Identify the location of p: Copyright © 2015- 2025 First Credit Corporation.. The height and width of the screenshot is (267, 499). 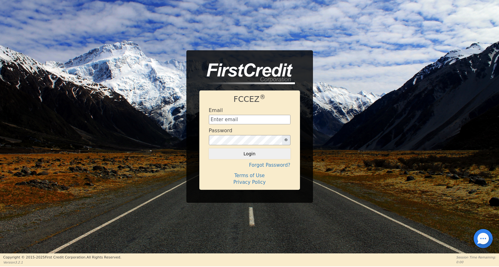
(62, 257).